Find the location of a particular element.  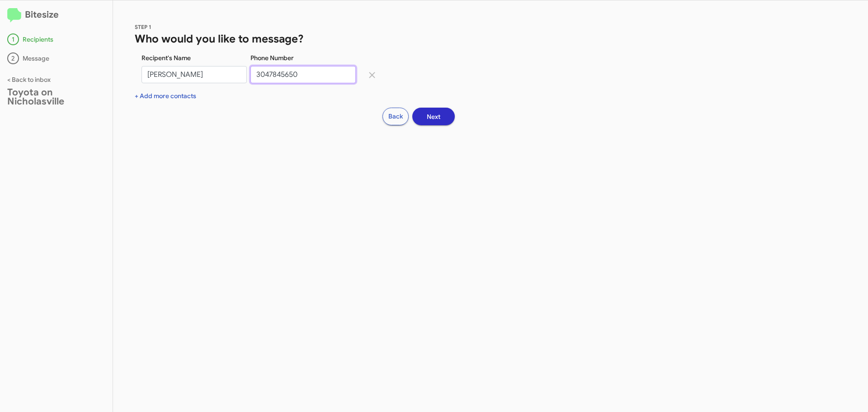

a: < Back to inbox is located at coordinates (29, 80).